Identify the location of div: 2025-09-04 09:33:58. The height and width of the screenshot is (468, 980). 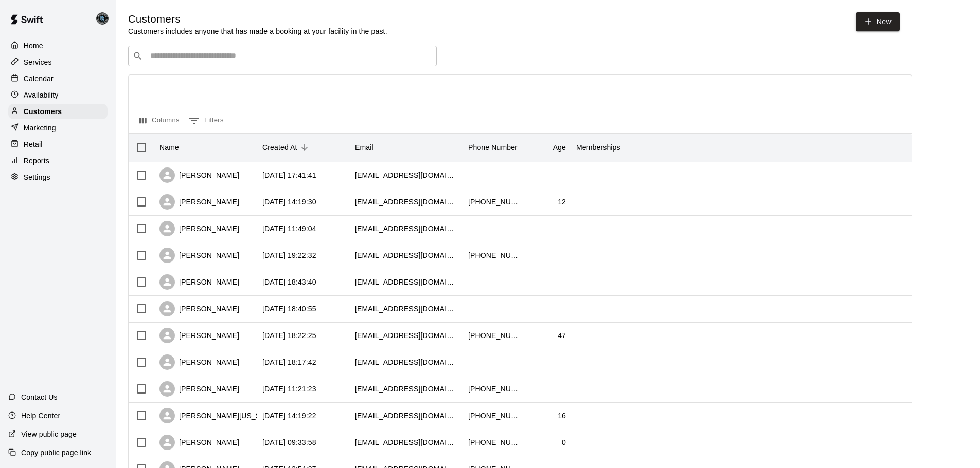
(289, 442).